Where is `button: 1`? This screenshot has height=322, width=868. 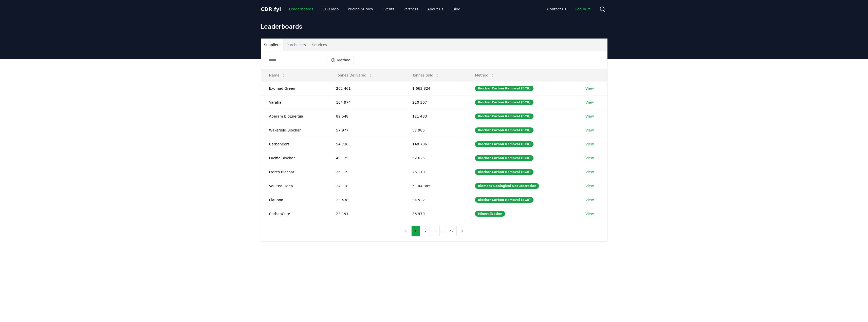 button: 1 is located at coordinates (416, 231).